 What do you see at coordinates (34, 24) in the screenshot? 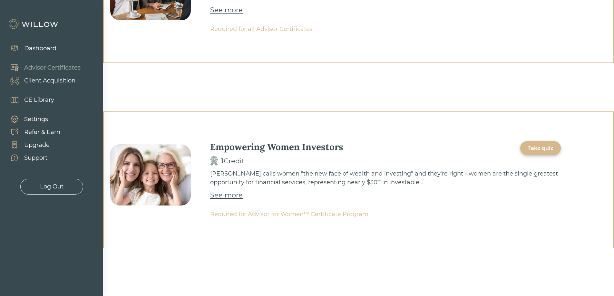
I see `img: Willow` at bounding box center [34, 24].